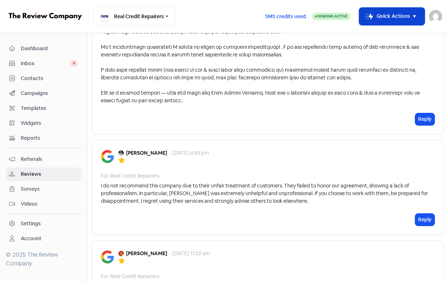  Describe the element at coordinates (43, 93) in the screenshot. I see `a: Campaigns` at that location.